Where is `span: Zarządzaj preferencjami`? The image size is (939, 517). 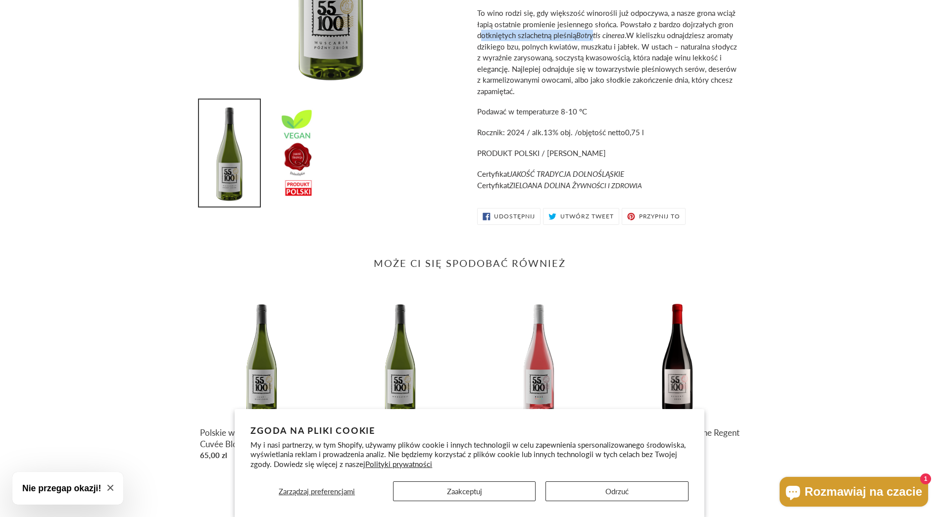 span: Zarządzaj preferencjami is located at coordinates (317, 491).